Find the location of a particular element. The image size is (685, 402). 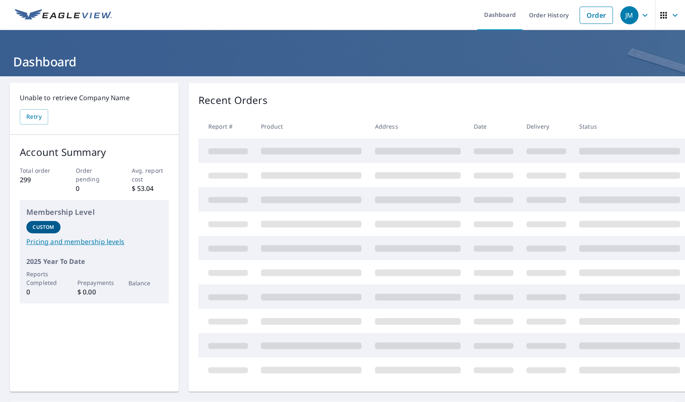

th: Product is located at coordinates (311, 126).